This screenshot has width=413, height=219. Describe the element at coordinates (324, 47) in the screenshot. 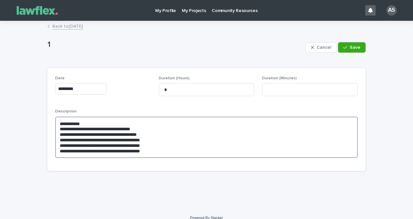

I see `span: Cancel` at that location.